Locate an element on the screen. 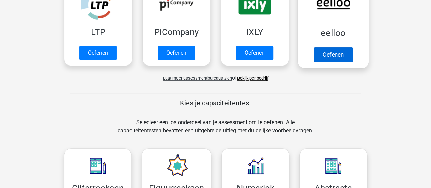  div: Selecteer een los onderdeel van je assessment om te oefenen. Alle capaciteitentesten bevatten een... is located at coordinates (215, 131).